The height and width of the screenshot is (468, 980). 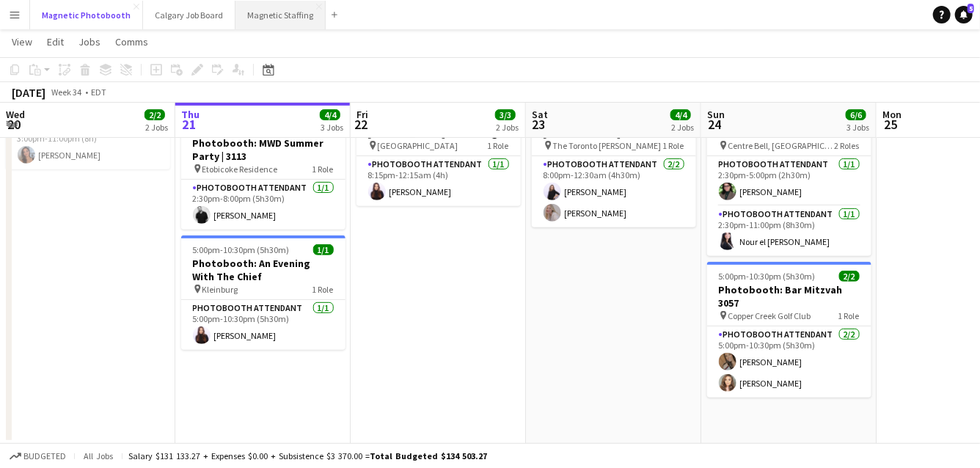 What do you see at coordinates (22, 42) in the screenshot?
I see `a: View` at bounding box center [22, 42].